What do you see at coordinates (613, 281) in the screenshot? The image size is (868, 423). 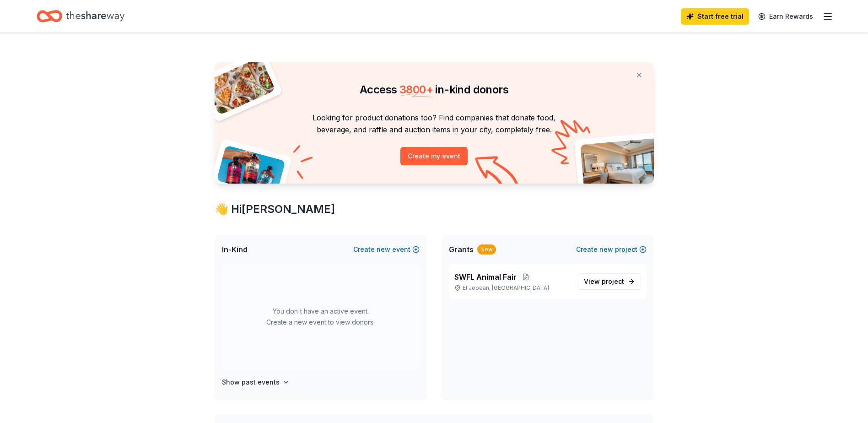 I see `span: project` at bounding box center [613, 281].